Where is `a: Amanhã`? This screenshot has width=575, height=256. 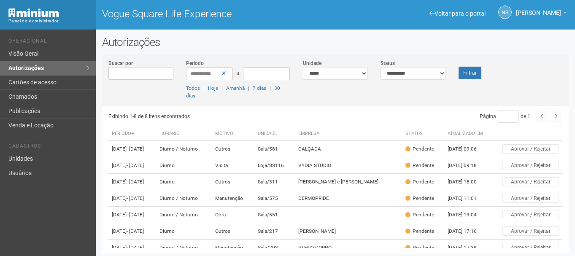 a: Amanhã is located at coordinates (236, 88).